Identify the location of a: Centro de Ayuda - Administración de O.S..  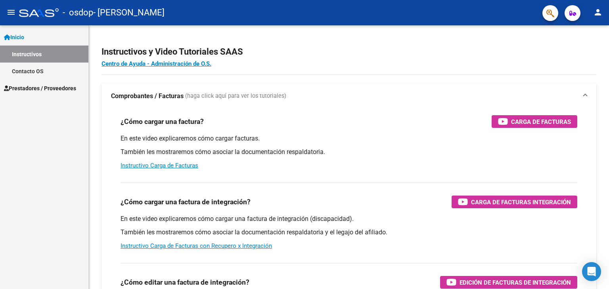
(156, 64).